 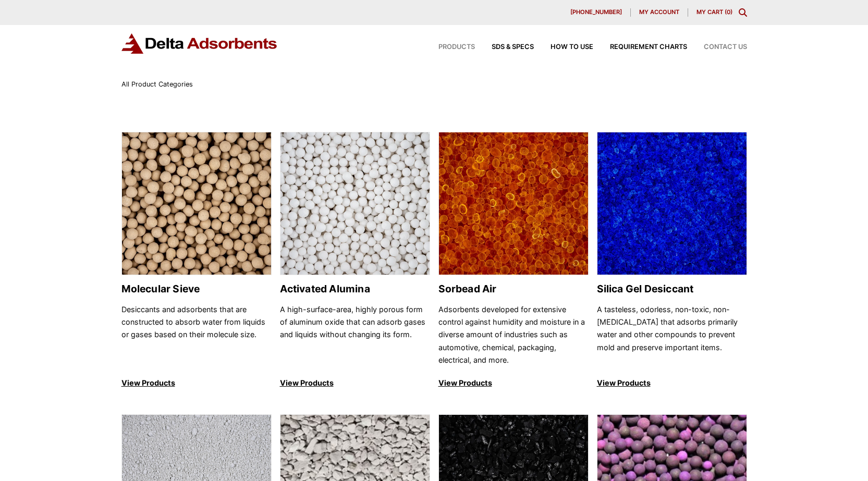 I want to click on img: Delta Adsorbents, so click(x=200, y=43).